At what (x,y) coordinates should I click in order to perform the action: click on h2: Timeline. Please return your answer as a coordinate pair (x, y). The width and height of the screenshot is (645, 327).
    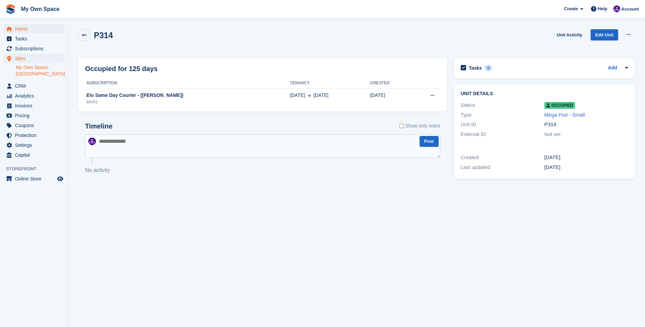
    Looking at the image, I should click on (99, 126).